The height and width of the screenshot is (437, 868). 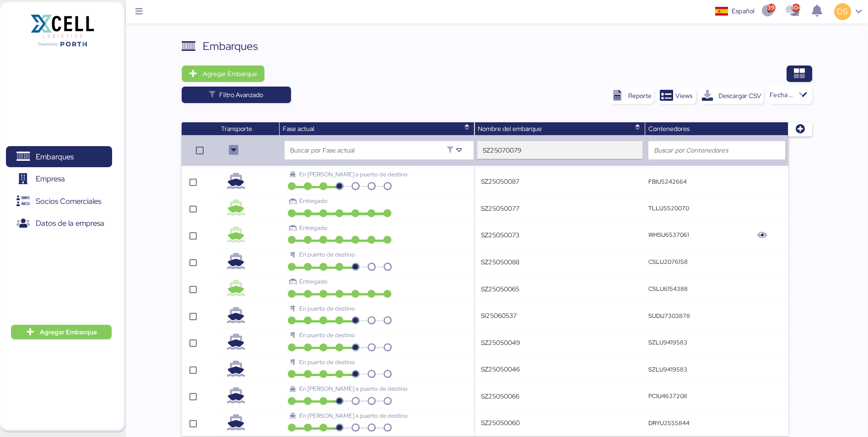 I want to click on q-button: WHSU6537061, so click(x=668, y=234).